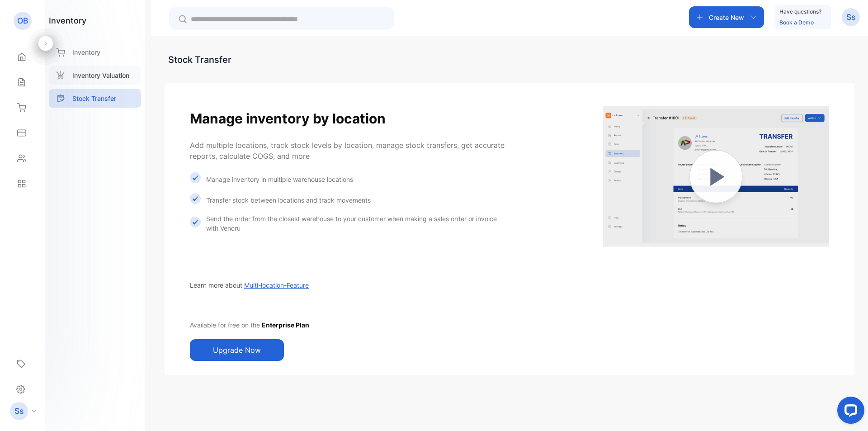 Image resolution: width=868 pixels, height=431 pixels. What do you see at coordinates (800, 12) in the screenshot?
I see `p: Have questions?` at bounding box center [800, 12].